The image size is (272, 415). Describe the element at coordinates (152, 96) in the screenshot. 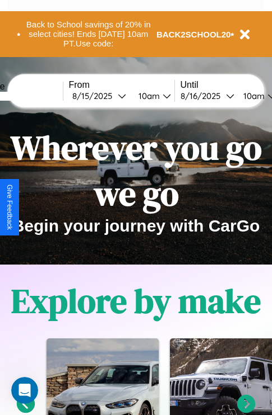

I see `button: 10am` at that location.